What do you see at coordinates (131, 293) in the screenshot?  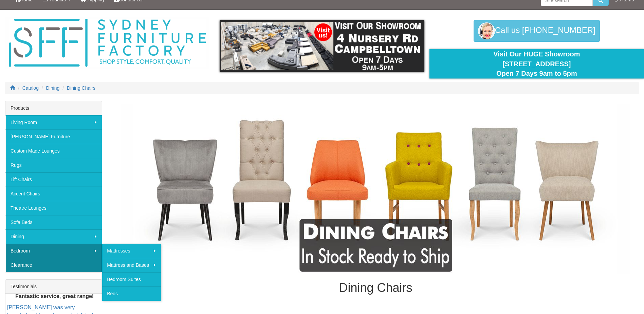 I see `a: Beds` at bounding box center [131, 293].